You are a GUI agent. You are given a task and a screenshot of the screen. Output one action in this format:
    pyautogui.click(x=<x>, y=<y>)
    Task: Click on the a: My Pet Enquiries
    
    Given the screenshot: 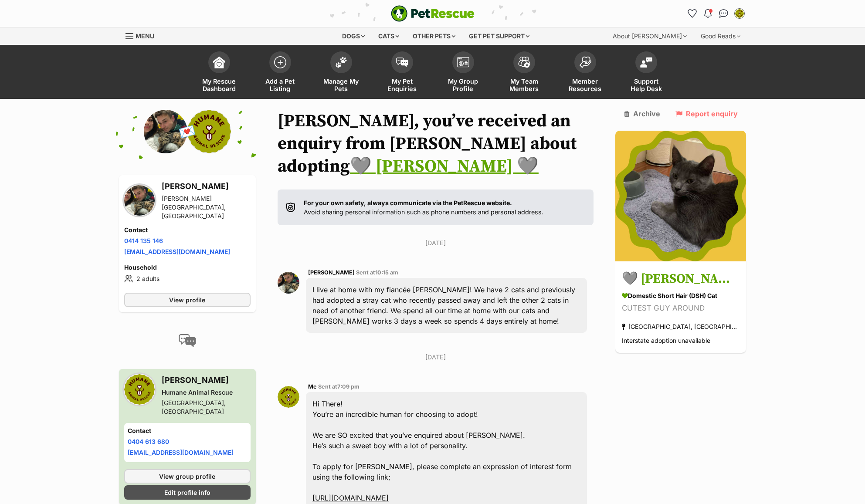 What is the action you would take?
    pyautogui.click(x=402, y=73)
    